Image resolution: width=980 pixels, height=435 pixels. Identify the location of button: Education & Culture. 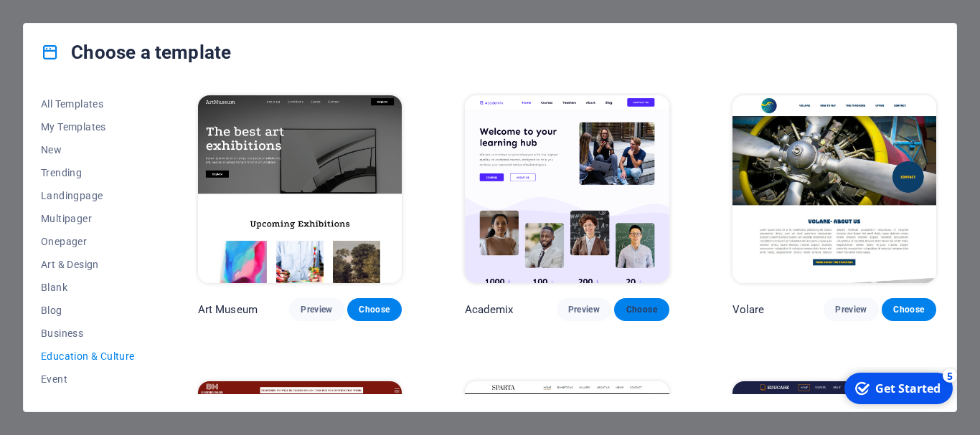
(87, 356).